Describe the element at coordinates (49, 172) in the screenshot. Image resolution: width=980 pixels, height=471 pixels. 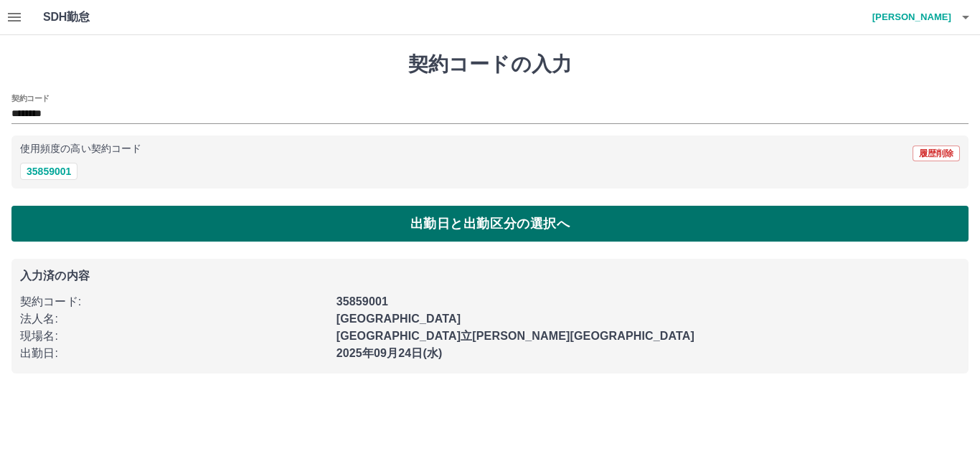
I see `button: 35859001` at that location.